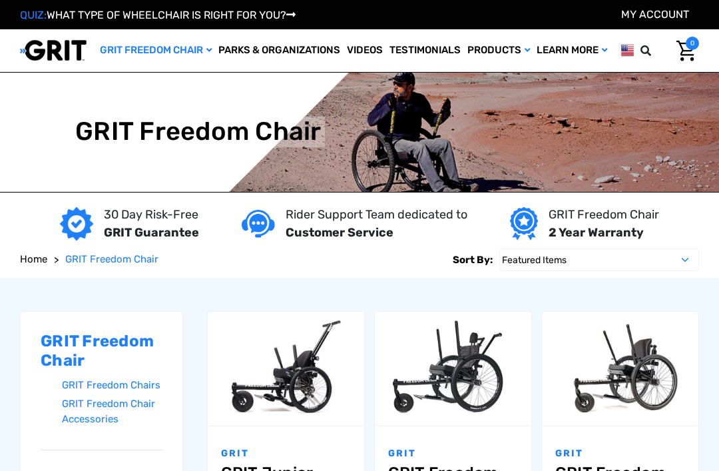  I want to click on a: GRIT Freedom Chair: Spartan,$3,995.00, so click(453, 368).